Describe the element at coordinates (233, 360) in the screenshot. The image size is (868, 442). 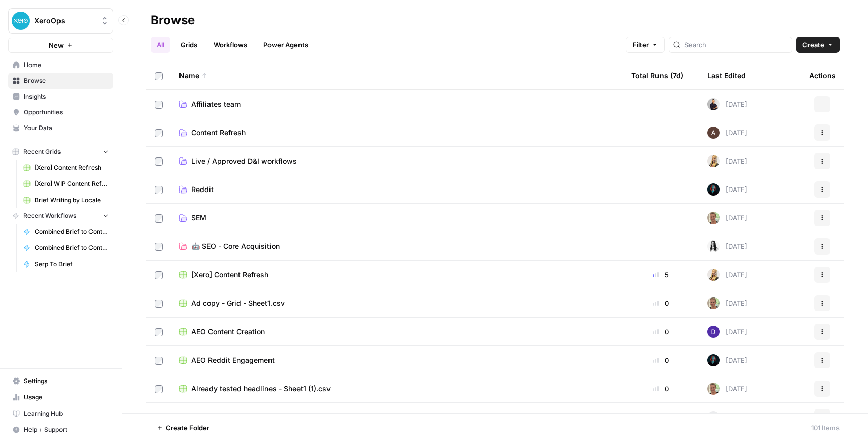
I see `span: AEO Reddit Engagement` at that location.